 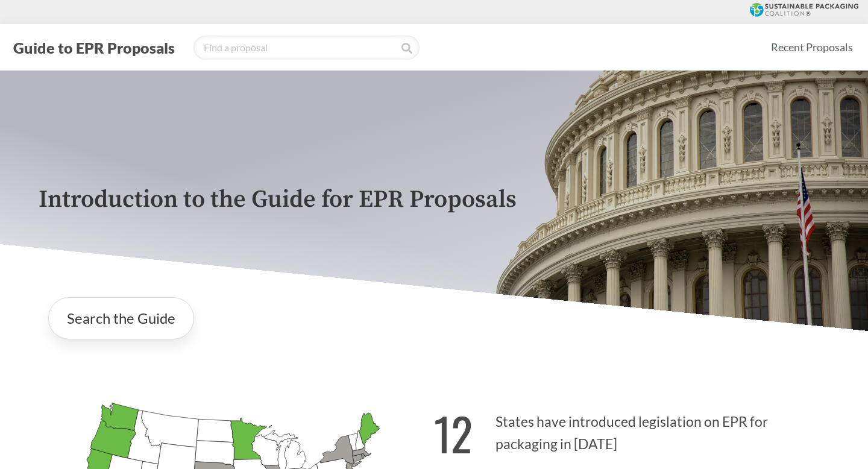 What do you see at coordinates (812, 47) in the screenshot?
I see `a: Recent Proposals` at bounding box center [812, 47].